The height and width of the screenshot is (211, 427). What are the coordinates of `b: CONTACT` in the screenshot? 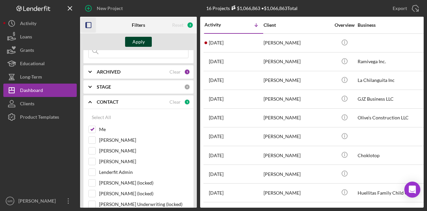 It's located at (108, 102).